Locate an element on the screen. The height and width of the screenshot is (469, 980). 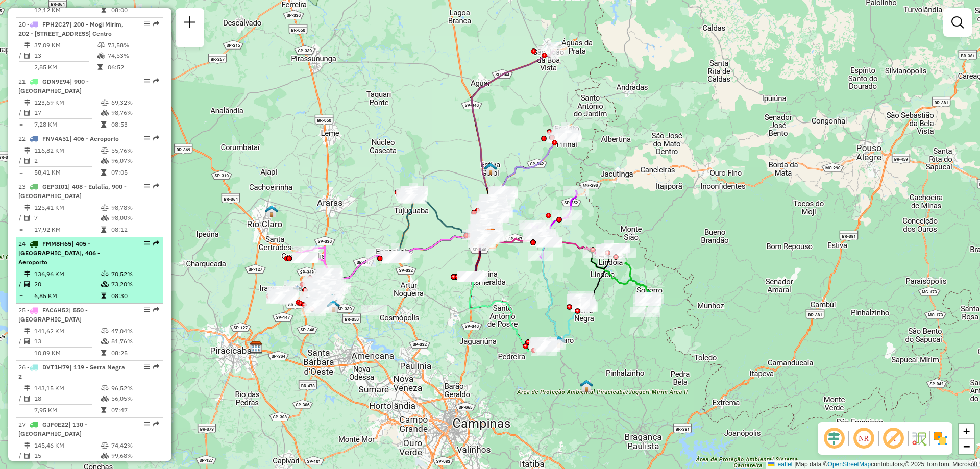
a: OpenStreetMap is located at coordinates (849, 465).